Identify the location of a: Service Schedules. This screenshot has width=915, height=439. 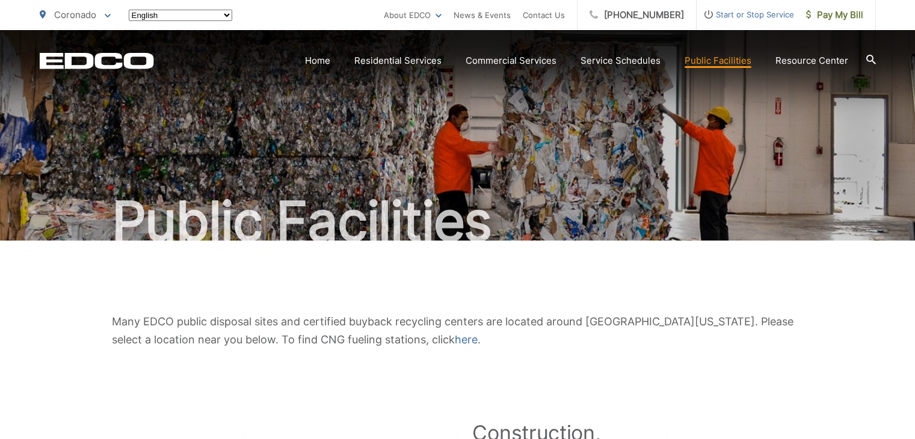
(620, 61).